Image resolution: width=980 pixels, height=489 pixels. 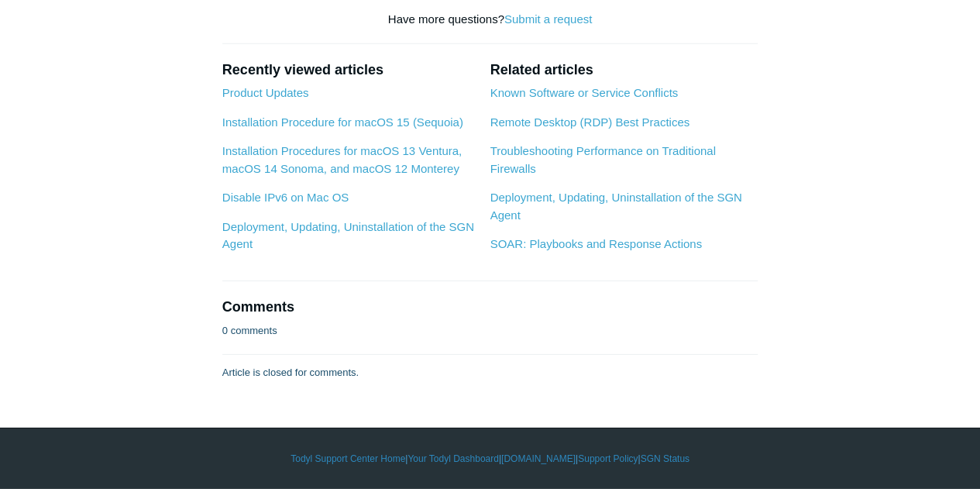 What do you see at coordinates (548, 18) in the screenshot?
I see `a: Submit a request` at bounding box center [548, 18].